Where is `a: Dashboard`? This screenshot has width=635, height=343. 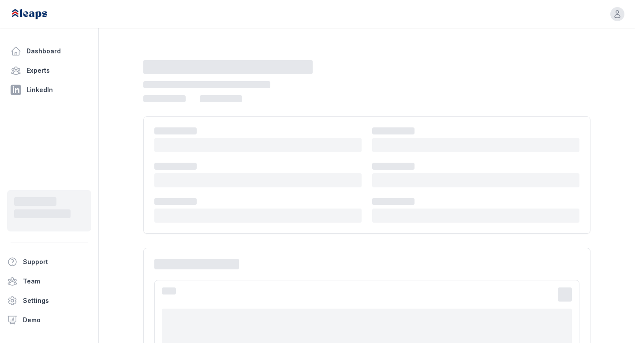
a: Dashboard is located at coordinates (49, 51).